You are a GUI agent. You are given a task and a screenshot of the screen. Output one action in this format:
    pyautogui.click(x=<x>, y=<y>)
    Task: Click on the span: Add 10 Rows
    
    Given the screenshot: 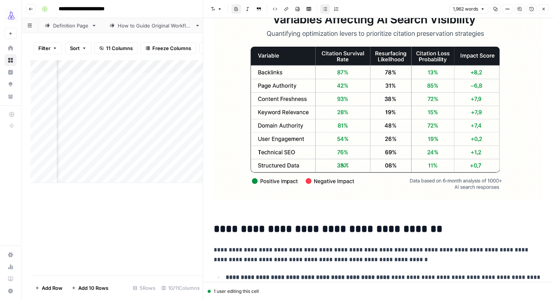 What is the action you would take?
    pyautogui.click(x=93, y=288)
    